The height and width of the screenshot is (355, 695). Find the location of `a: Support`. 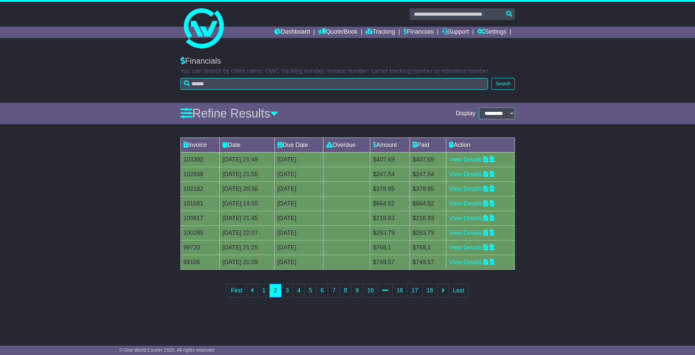

a: Support is located at coordinates (455, 32).